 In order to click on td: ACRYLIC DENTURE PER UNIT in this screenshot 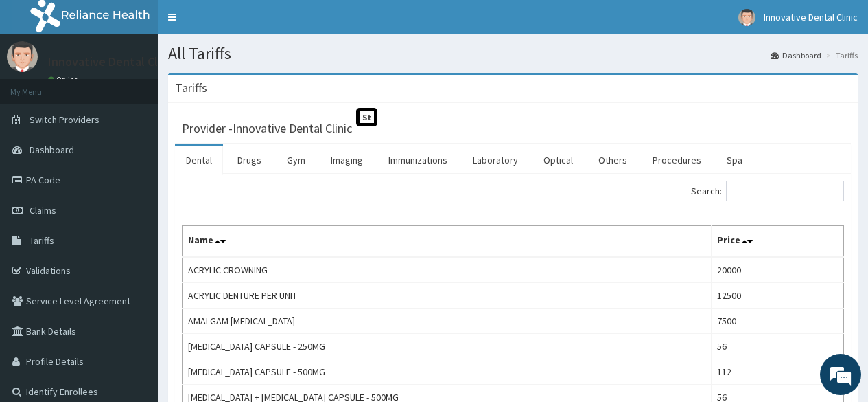, I will do `click(447, 295)`.